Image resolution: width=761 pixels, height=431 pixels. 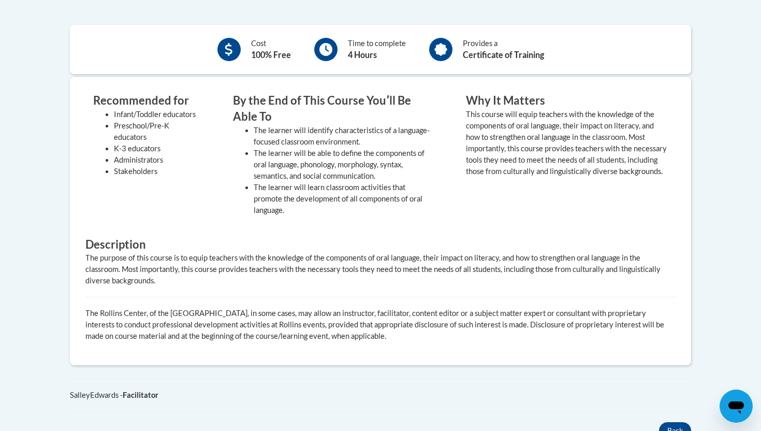 I want to click on h3: Description, so click(x=380, y=244).